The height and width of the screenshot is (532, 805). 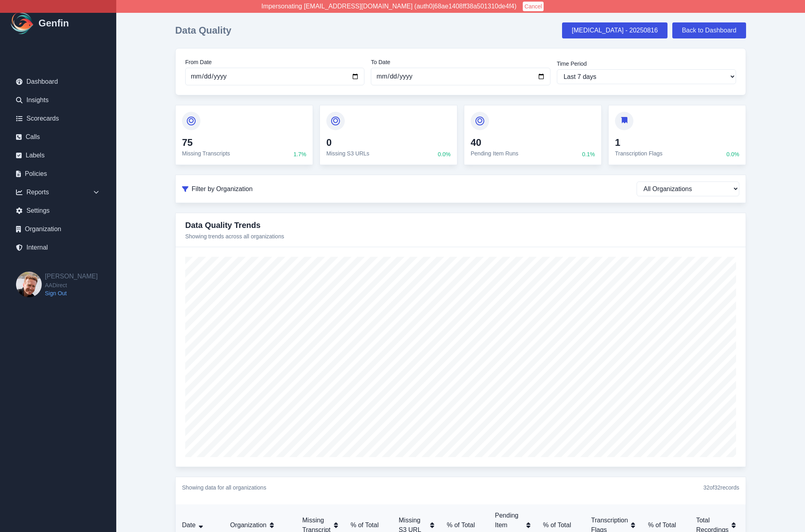 What do you see at coordinates (58, 192) in the screenshot?
I see `div: Reports` at bounding box center [58, 192].